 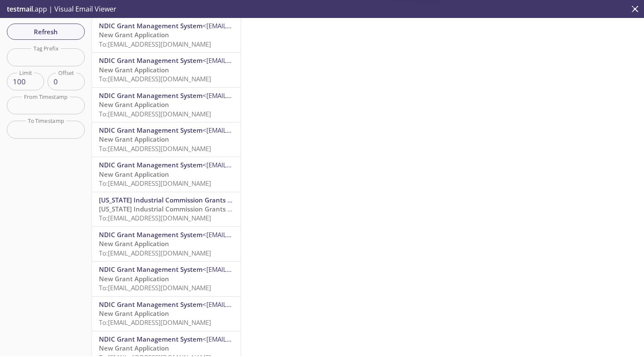 I want to click on span: Refresh, so click(x=46, y=32).